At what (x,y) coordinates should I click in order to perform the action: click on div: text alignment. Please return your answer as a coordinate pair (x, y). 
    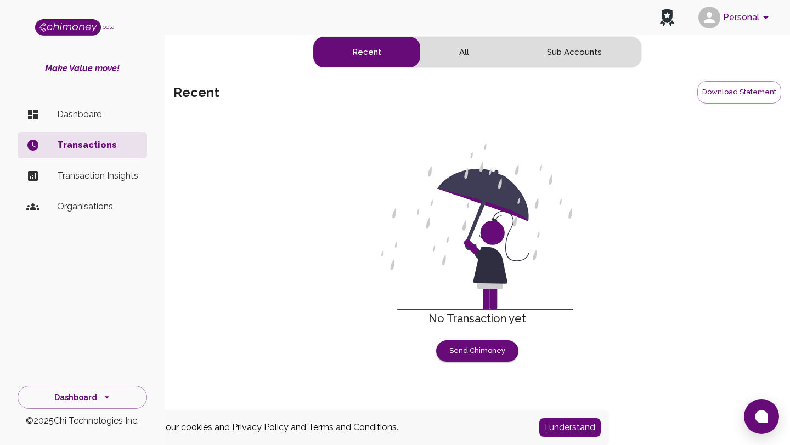
    Looking at the image, I should click on (477, 52).